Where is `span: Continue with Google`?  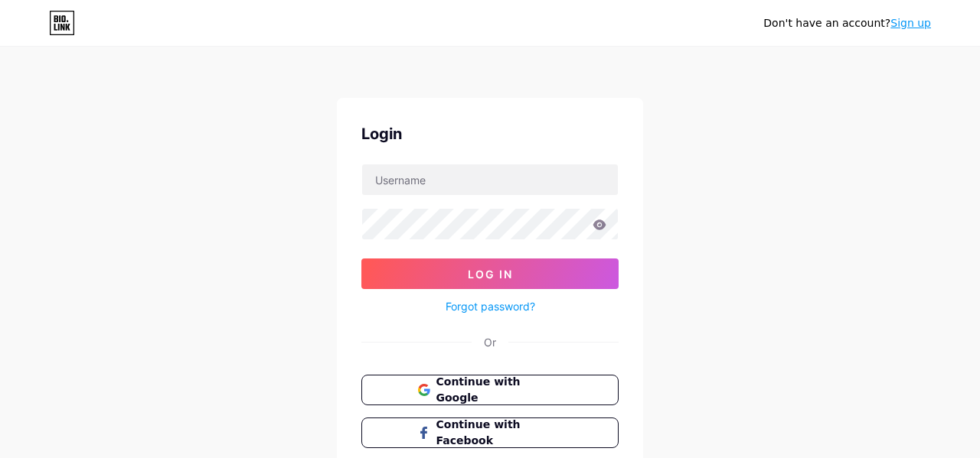
span: Continue with Google is located at coordinates (499, 390).